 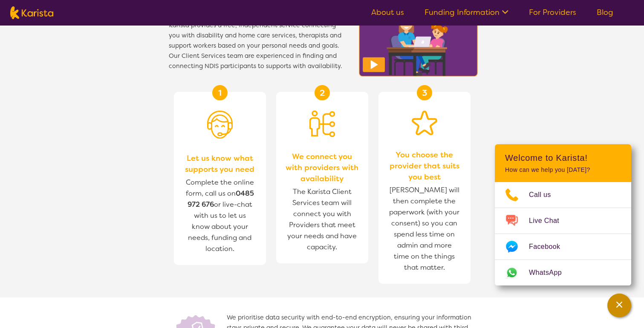 What do you see at coordinates (563, 158) in the screenshot?
I see `h2: Welcome to Karista!` at bounding box center [563, 158].